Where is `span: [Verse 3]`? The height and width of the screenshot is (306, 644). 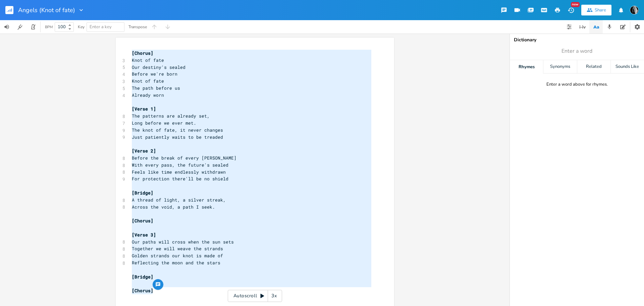
span: [Verse 3] is located at coordinates (144, 234).